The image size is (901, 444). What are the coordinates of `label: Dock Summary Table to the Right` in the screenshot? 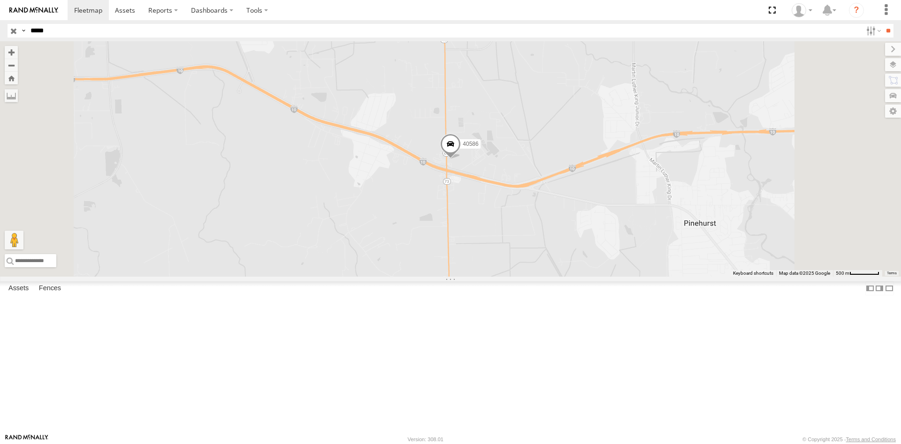 It's located at (879, 288).